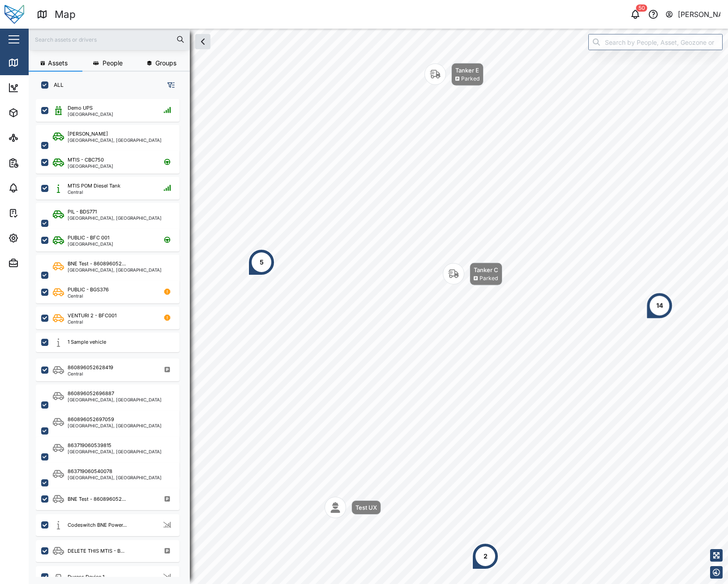  What do you see at coordinates (82, 212) in the screenshot?
I see `div: PIL - BDS771` at bounding box center [82, 212].